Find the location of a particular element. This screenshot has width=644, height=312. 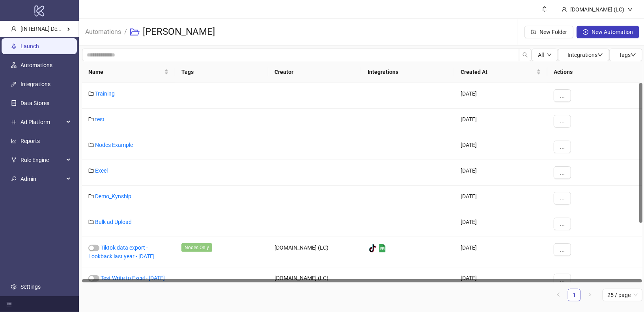

span: Integrations is located at coordinates (585, 55).